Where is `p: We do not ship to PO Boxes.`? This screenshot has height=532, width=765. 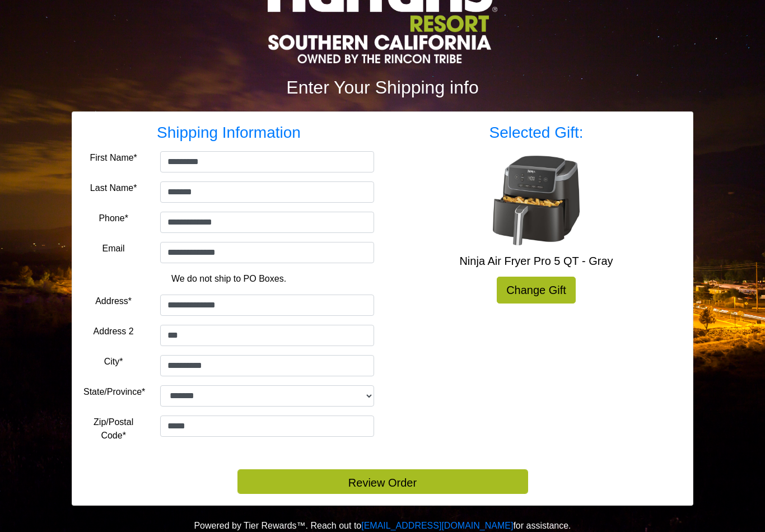 p: We do not ship to PO Boxes. is located at coordinates (229, 279).